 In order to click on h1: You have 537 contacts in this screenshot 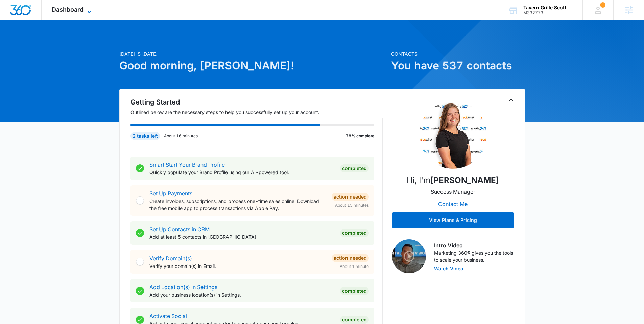, I will do `click(458, 66)`.